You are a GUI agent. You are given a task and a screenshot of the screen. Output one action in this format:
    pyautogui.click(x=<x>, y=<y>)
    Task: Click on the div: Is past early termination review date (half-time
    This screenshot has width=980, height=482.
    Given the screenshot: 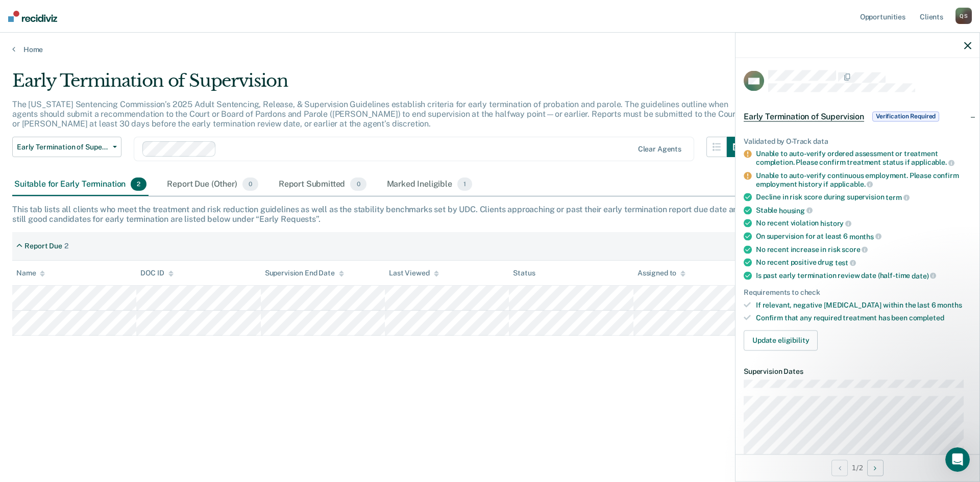 What is the action you would take?
    pyautogui.click(x=863, y=276)
    